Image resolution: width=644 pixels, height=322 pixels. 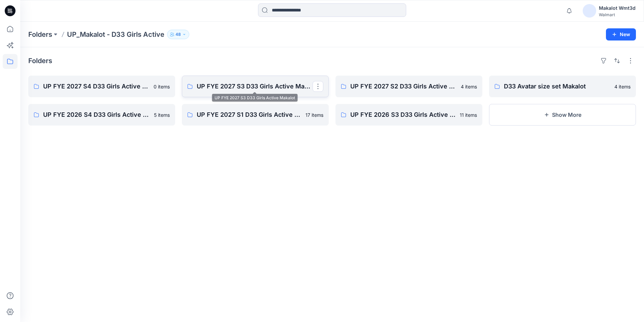 What do you see at coordinates (563, 86) in the screenshot?
I see `a: D33 Avatar size set Makalot4 items` at bounding box center [563, 86].